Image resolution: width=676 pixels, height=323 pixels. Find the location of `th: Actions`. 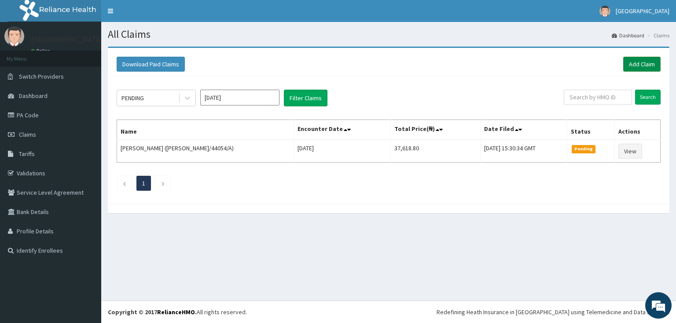

th: Actions is located at coordinates (637, 130).